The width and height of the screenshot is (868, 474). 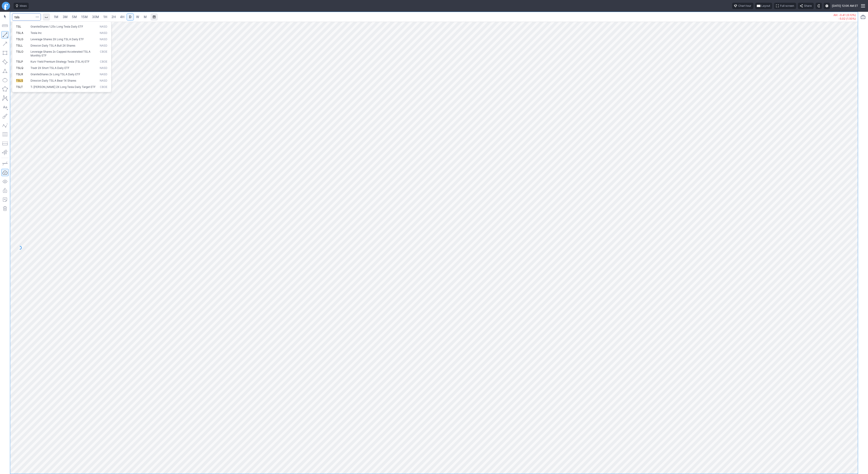 I want to click on span: 30M, so click(x=95, y=17).